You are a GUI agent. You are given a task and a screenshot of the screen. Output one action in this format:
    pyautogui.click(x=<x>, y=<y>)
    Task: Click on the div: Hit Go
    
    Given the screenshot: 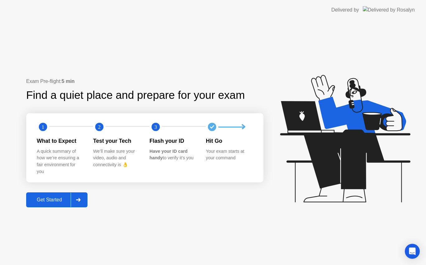 What is the action you would take?
    pyautogui.click(x=229, y=141)
    